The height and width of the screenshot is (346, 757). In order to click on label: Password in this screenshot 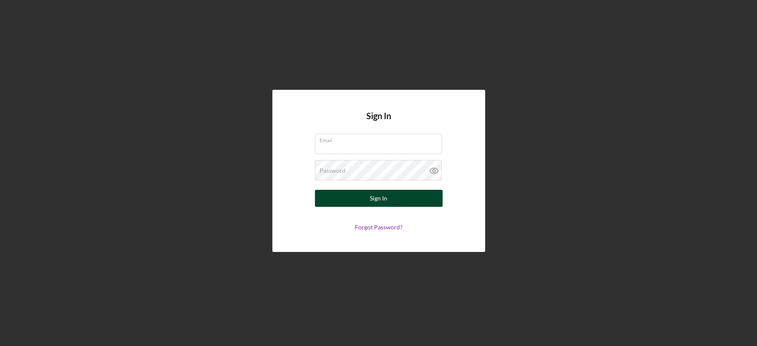, I will do `click(332, 171)`.